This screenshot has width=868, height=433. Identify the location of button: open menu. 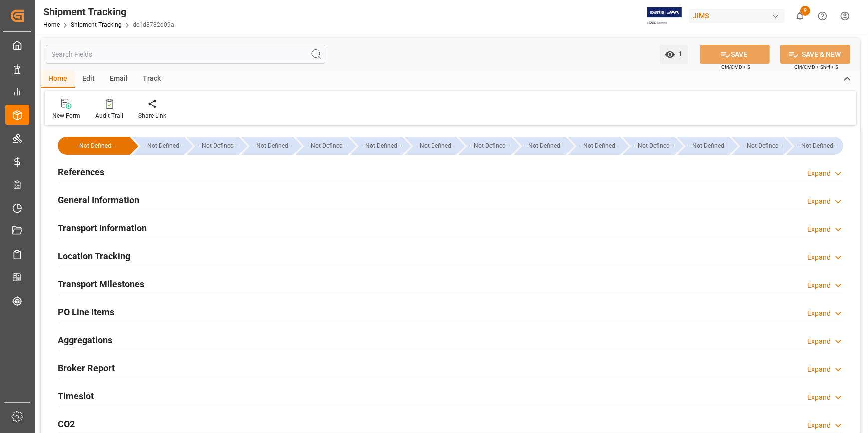
(673, 54).